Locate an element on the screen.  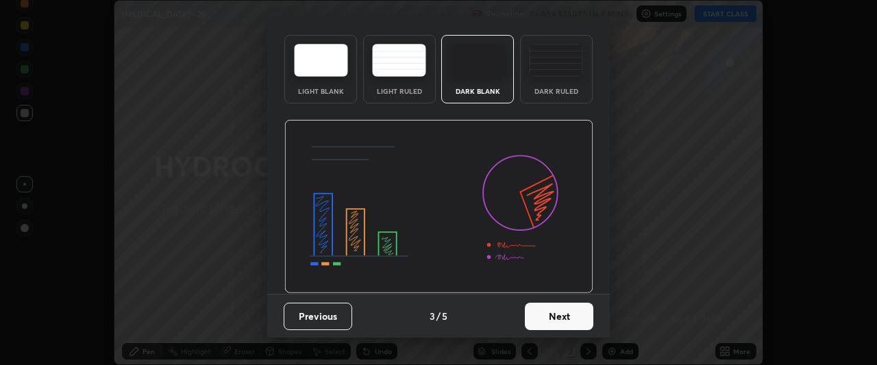
button: Previous is located at coordinates (318, 316).